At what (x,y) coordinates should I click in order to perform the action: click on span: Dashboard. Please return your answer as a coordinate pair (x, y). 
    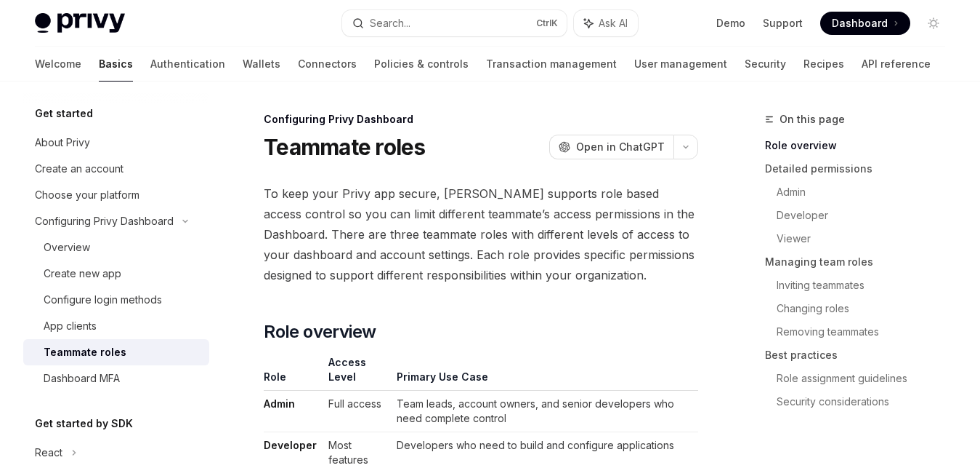
    Looking at the image, I should click on (860, 23).